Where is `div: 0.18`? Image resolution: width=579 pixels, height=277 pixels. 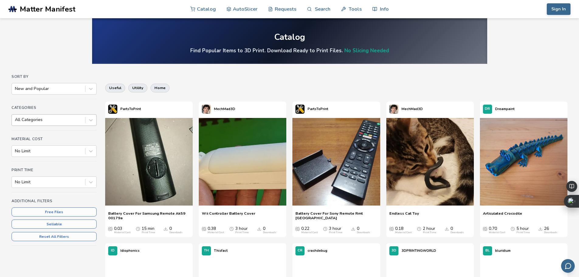 div: 0.18 is located at coordinates (403, 230).